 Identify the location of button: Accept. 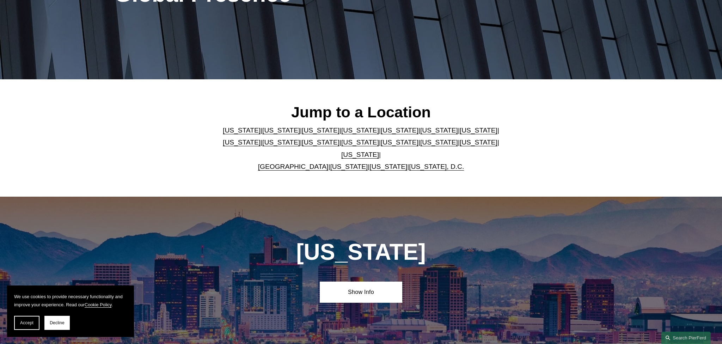
(27, 323).